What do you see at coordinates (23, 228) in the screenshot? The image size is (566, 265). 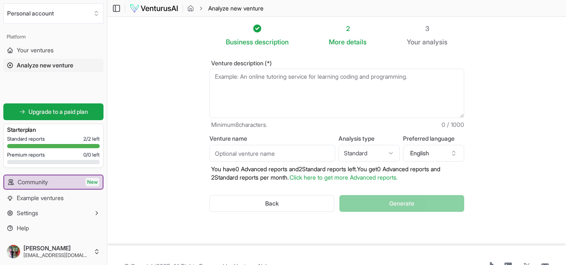 I see `span: Help` at bounding box center [23, 228].